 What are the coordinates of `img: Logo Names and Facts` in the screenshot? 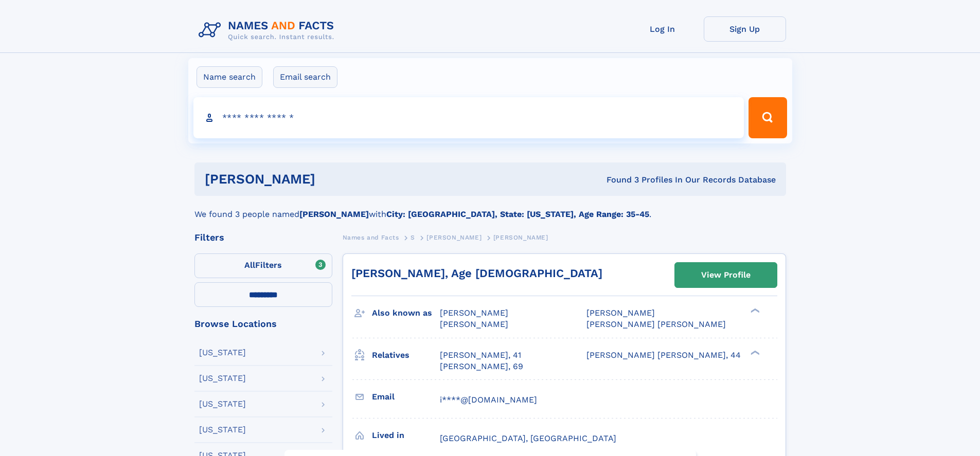 It's located at (268, 30).